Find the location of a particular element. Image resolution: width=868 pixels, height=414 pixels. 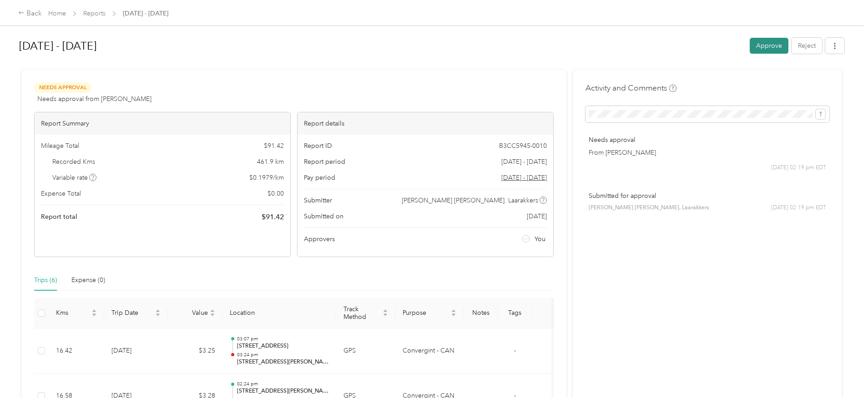

span: B3CC5945-0010 is located at coordinates (523, 146).